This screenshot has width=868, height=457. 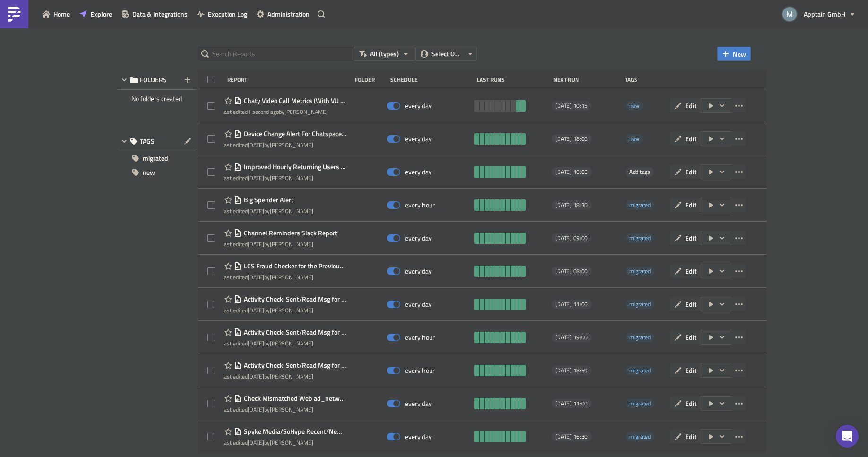 I want to click on span: Data & Integrations, so click(x=160, y=14).